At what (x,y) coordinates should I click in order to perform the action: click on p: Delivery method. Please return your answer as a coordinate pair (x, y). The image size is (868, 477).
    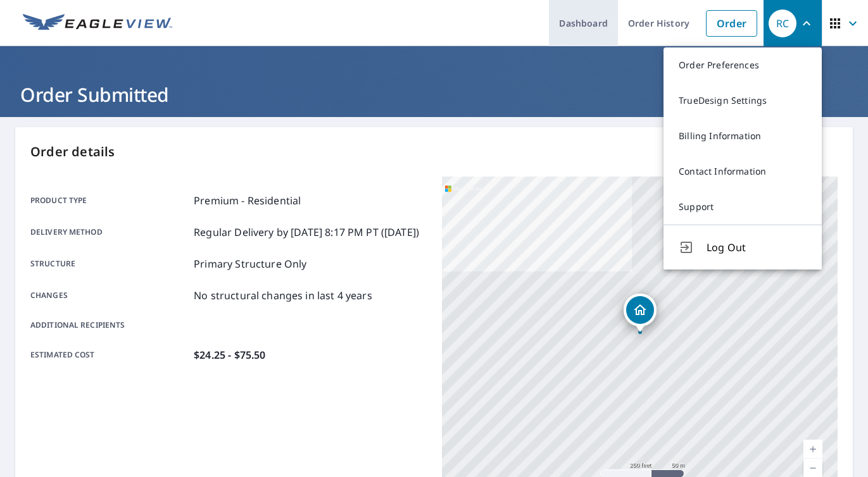
    Looking at the image, I should click on (110, 232).